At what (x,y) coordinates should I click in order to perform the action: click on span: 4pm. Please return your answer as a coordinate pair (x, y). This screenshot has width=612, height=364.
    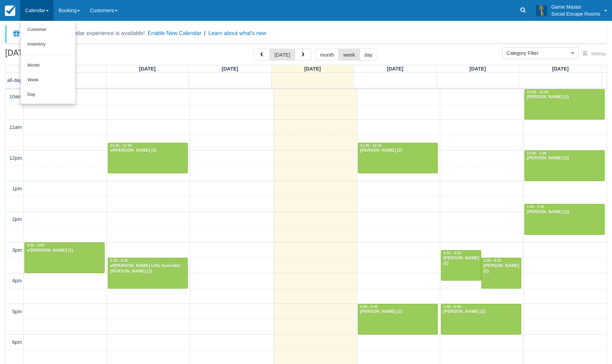
    Looking at the image, I should click on (17, 280).